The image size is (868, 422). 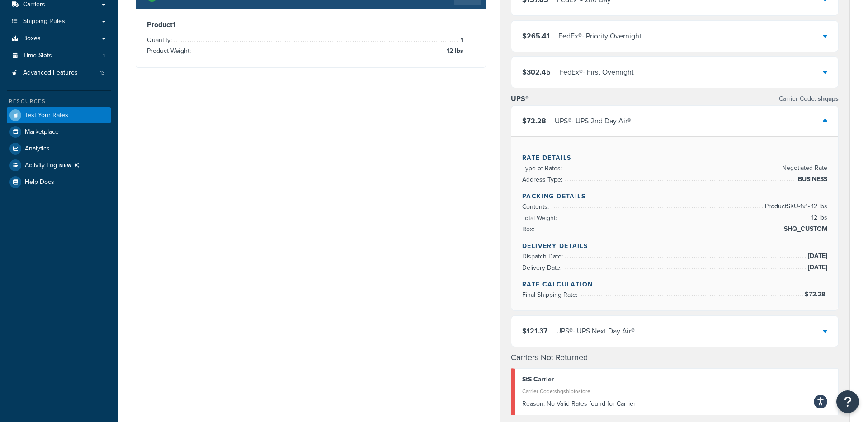 What do you see at coordinates (848, 402) in the screenshot?
I see `button: Open Resource Center` at bounding box center [848, 402].